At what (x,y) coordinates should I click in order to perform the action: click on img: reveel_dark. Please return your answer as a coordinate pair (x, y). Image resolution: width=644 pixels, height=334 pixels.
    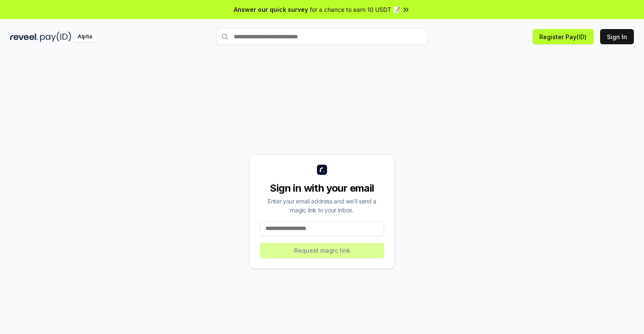
    Looking at the image, I should click on (24, 37).